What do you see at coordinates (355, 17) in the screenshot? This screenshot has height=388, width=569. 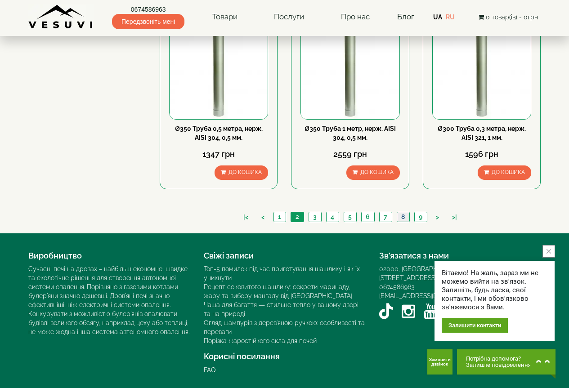 I see `a: Про нас` at bounding box center [355, 17].